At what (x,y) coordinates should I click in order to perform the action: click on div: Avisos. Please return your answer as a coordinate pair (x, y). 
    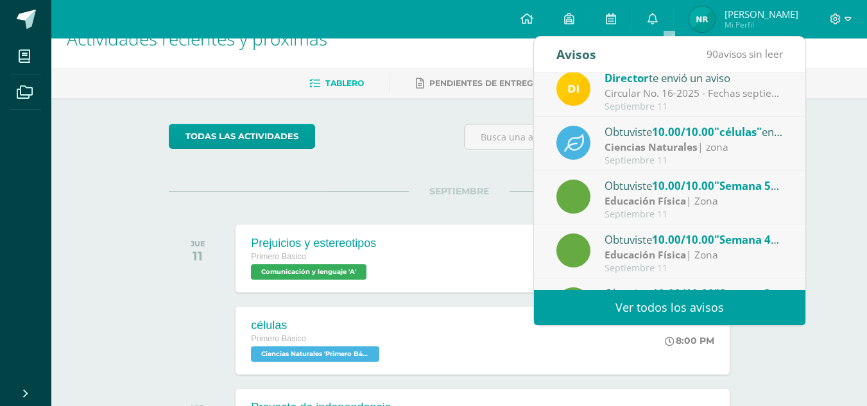
    Looking at the image, I should click on (576, 54).